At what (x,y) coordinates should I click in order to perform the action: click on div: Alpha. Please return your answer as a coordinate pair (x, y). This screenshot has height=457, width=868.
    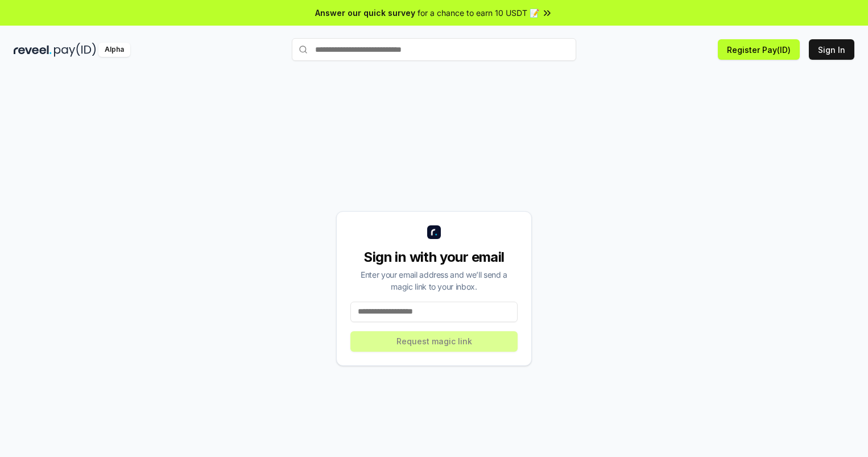
    Looking at the image, I should click on (115, 50).